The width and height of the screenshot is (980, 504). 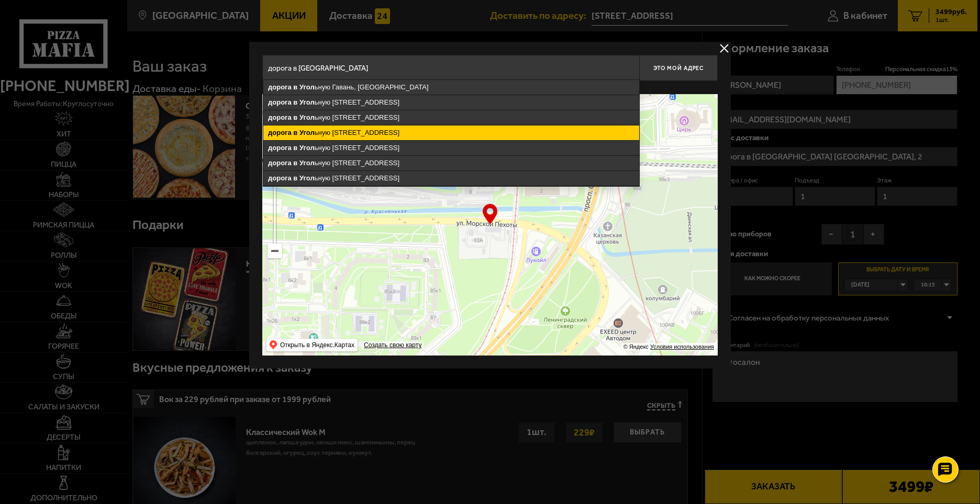 What do you see at coordinates (636, 347) in the screenshot?
I see `ymaps: © Яндекс` at bounding box center [636, 347].